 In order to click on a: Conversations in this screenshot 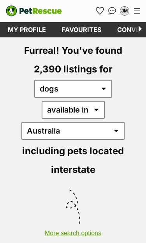, I will do `click(112, 11)`.